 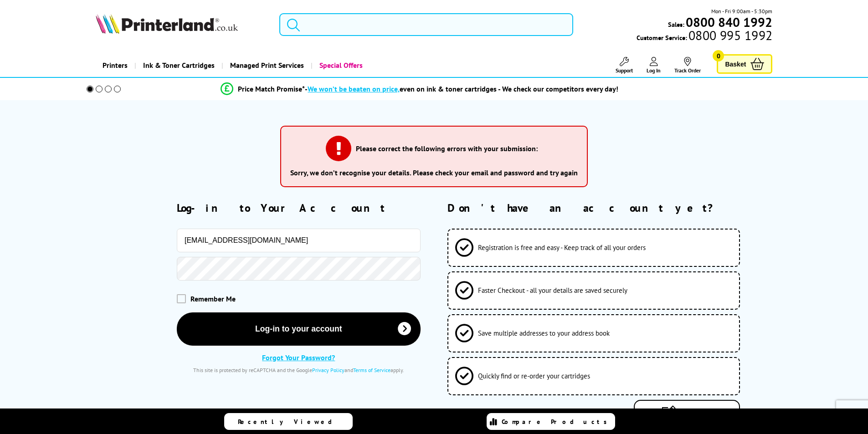 I want to click on a: 0800 840 1992, so click(x=728, y=22).